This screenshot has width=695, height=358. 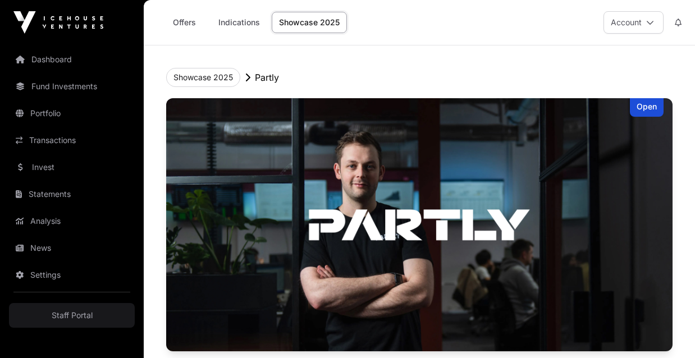 I want to click on button: Showcase 2025, so click(x=203, y=77).